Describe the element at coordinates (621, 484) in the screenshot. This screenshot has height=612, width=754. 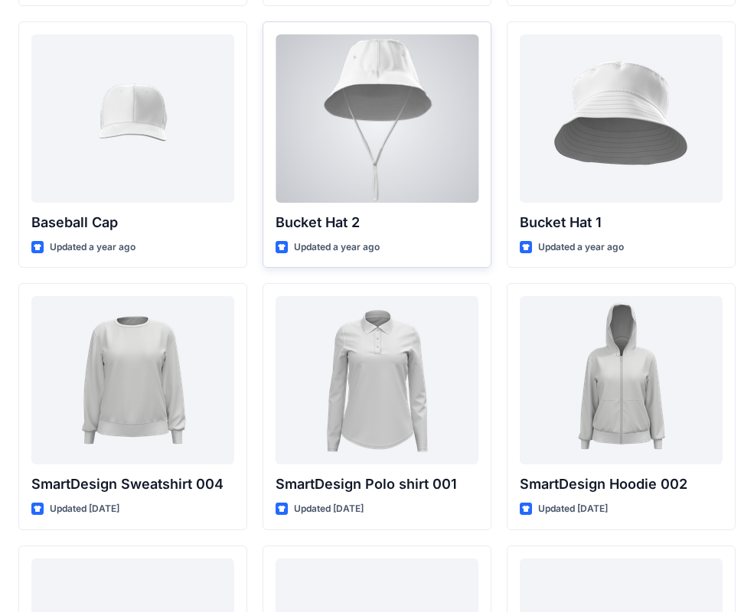
I see `p: SmartDesign Hoodie 002` at that location.